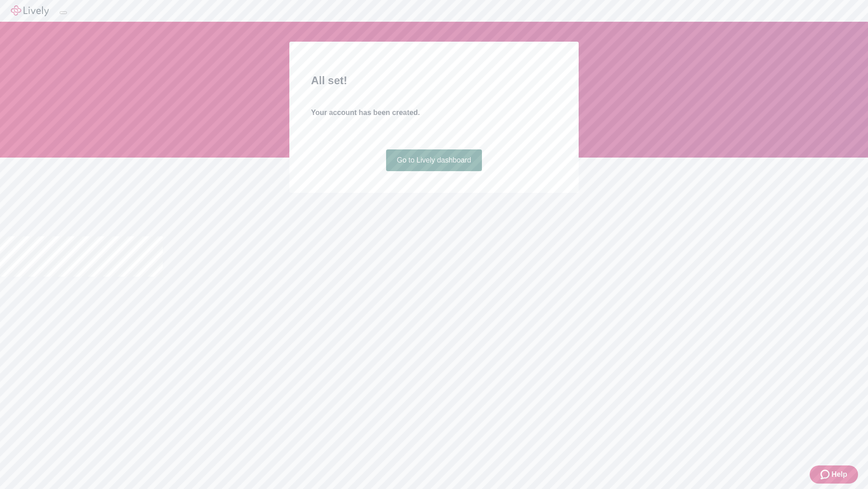 This screenshot has width=868, height=489. Describe the element at coordinates (63, 12) in the screenshot. I see `button: Log out` at that location.